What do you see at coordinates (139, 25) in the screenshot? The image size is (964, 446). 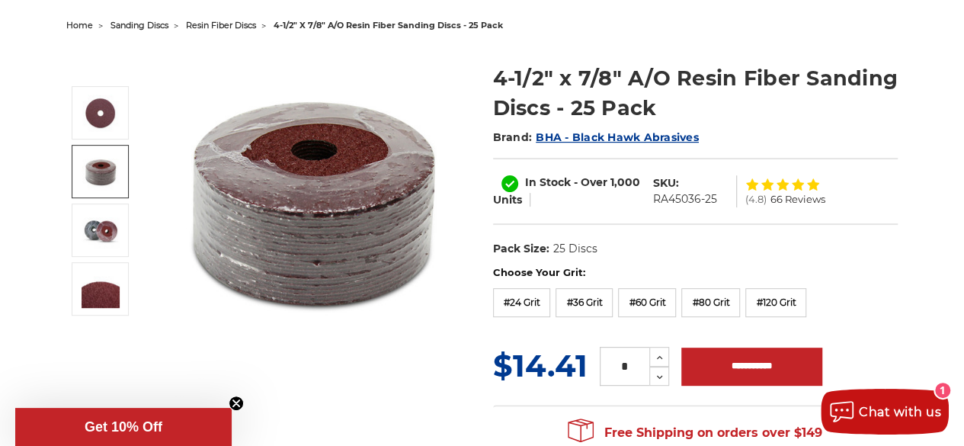 I see `span: sanding discs` at bounding box center [139, 25].